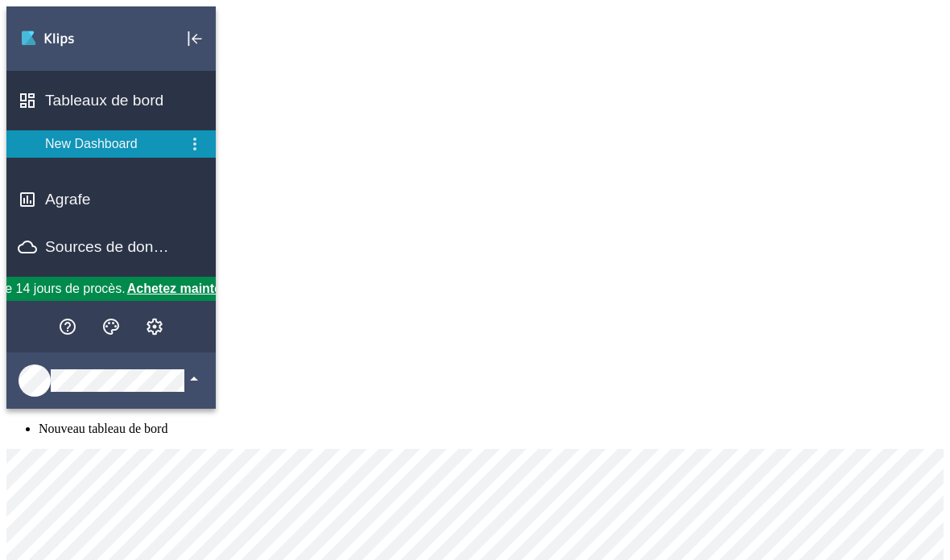 The height and width of the screenshot is (560, 950). What do you see at coordinates (67, 199) in the screenshot?
I see `font: Agrafe` at bounding box center [67, 199].